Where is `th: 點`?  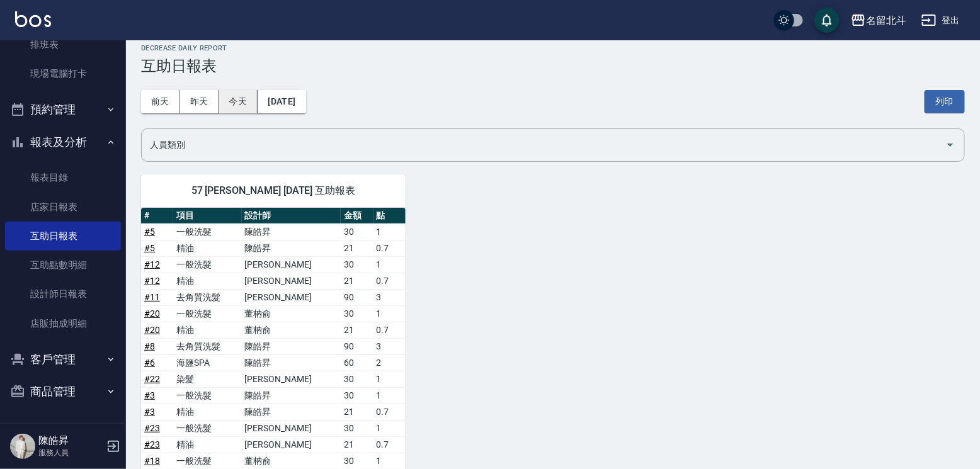
th: 點 is located at coordinates (389, 216).